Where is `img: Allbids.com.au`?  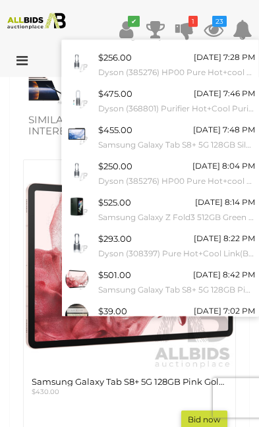 img: Allbids.com.au is located at coordinates (37, 21).